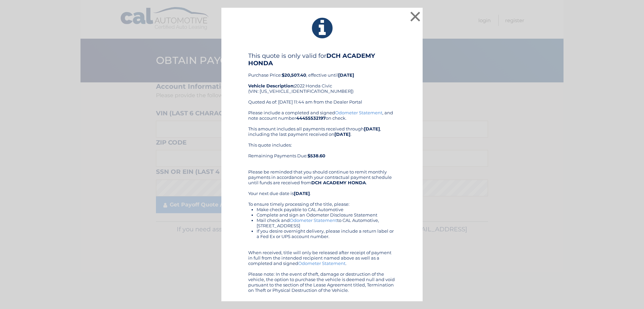 The height and width of the screenshot is (309, 644). Describe the element at coordinates (322, 153) in the screenshot. I see `div: This quote includes: Remaining Payments Due:` at that location.